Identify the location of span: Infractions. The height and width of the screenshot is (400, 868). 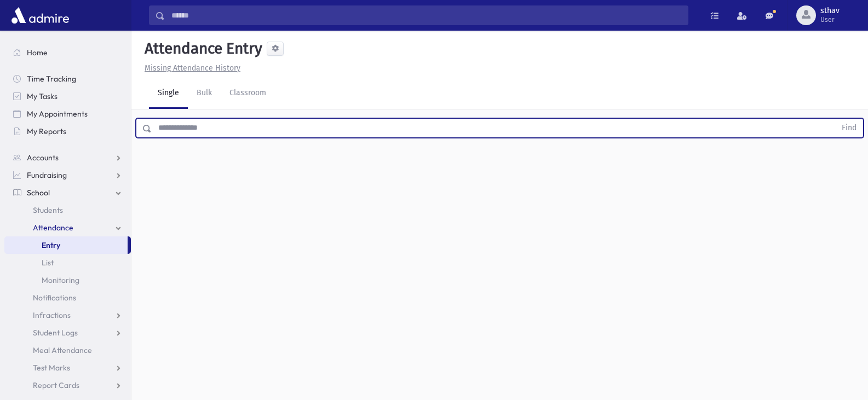
(52, 315).